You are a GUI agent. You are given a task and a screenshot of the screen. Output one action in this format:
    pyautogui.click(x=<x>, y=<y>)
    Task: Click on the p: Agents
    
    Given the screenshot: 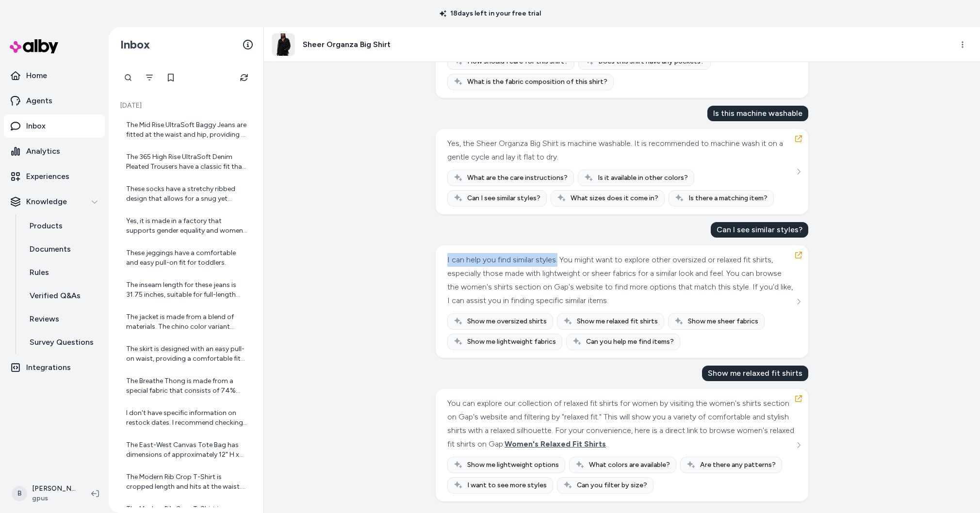 What is the action you would take?
    pyautogui.click(x=39, y=101)
    